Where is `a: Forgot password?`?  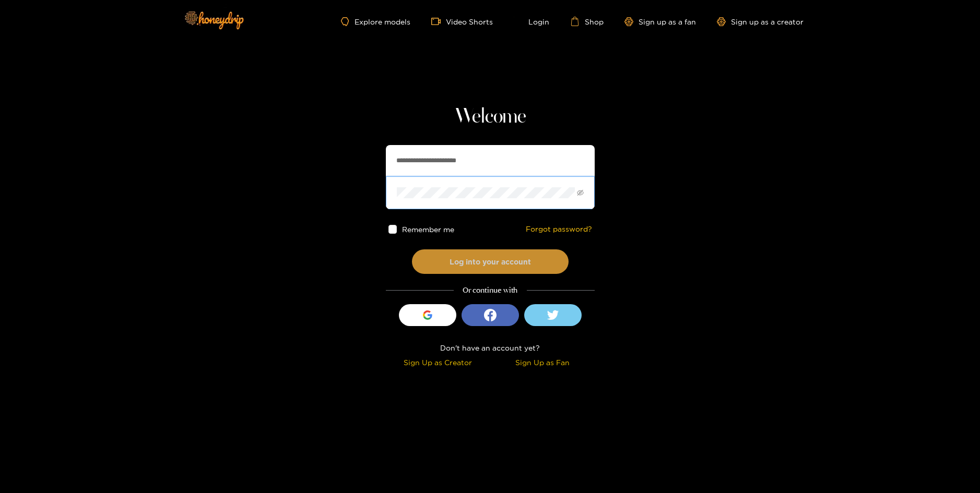
a: Forgot password? is located at coordinates (559, 229).